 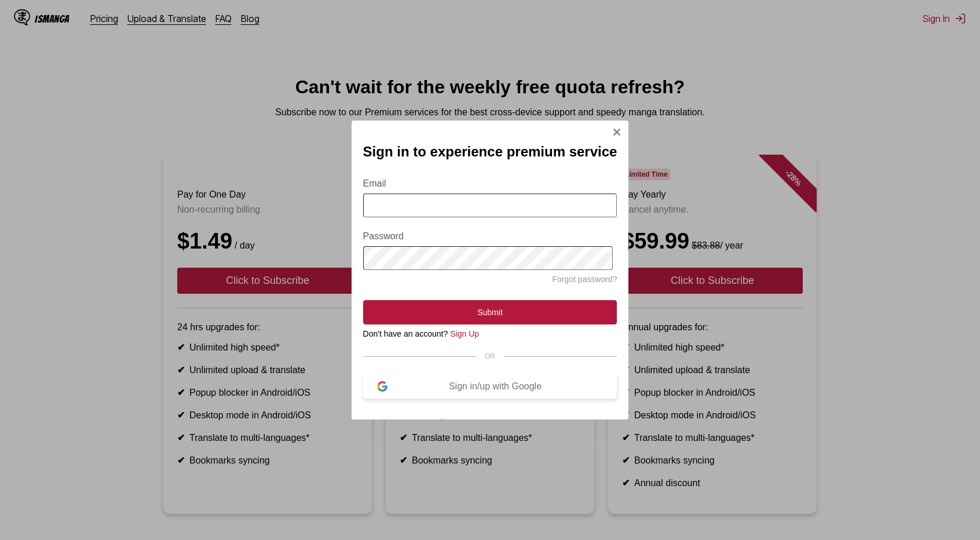 What do you see at coordinates (382, 387) in the screenshot?
I see `img: google-logo` at bounding box center [382, 387].